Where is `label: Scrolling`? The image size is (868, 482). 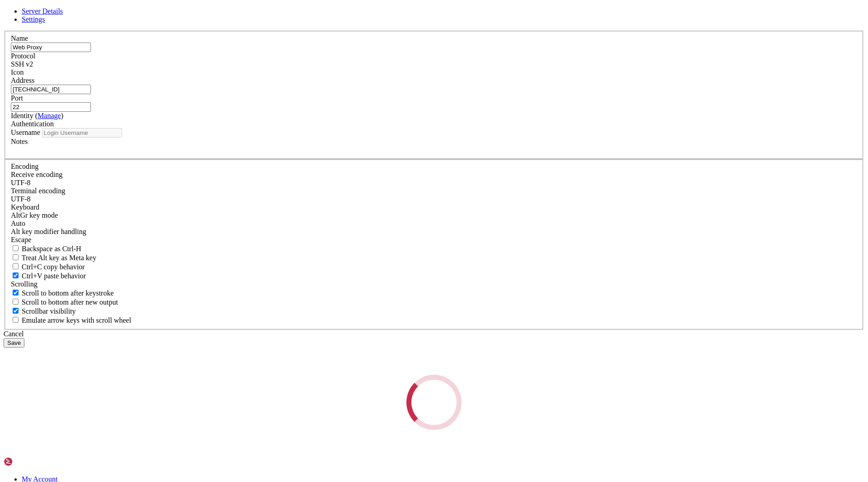
label: Scrolling is located at coordinates (24, 284).